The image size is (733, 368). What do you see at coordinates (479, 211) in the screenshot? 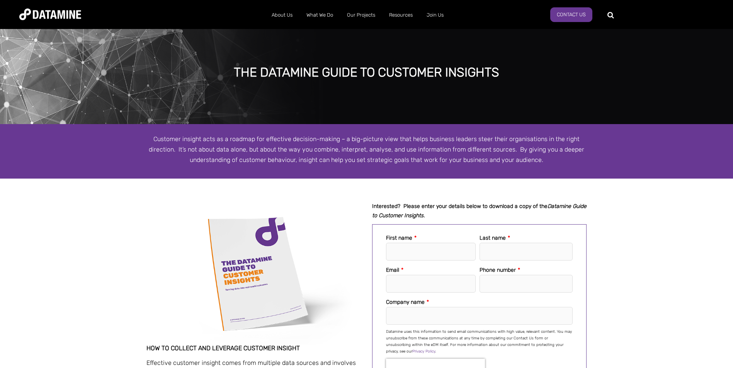
I see `em: Datamine Guide to Customer Insights.` at bounding box center [479, 211].